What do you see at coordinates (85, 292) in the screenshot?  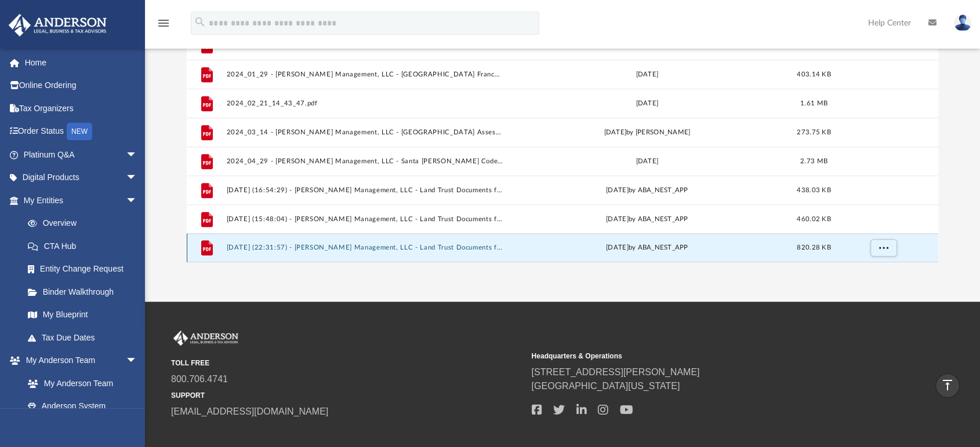 I see `a: Binder Walkthrough` at bounding box center [85, 292].